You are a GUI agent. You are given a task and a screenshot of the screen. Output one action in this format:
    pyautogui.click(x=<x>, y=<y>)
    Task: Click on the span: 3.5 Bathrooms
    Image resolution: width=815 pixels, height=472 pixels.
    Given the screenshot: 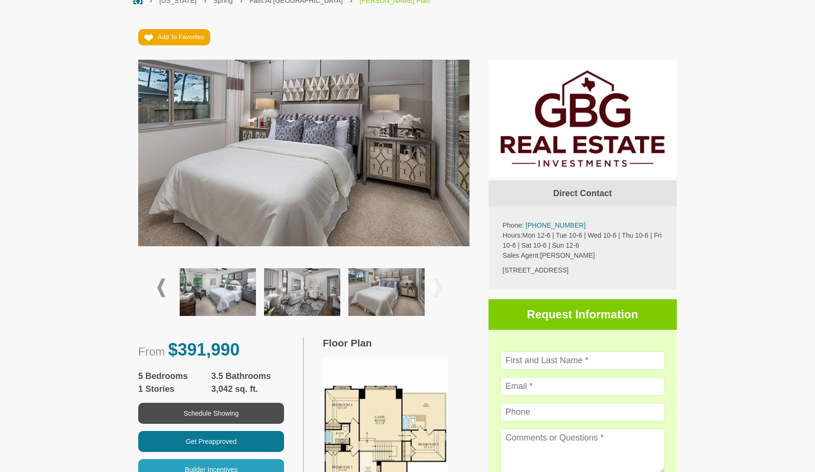 What is the action you would take?
    pyautogui.click(x=247, y=376)
    